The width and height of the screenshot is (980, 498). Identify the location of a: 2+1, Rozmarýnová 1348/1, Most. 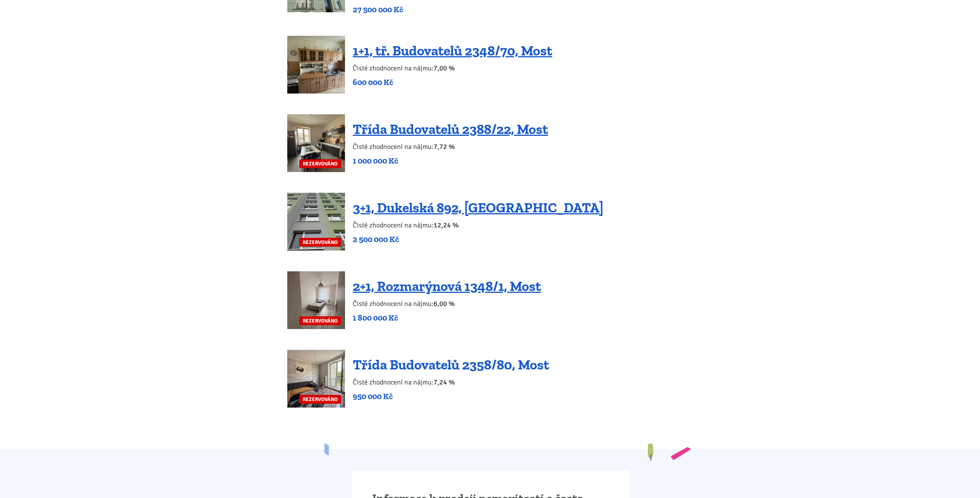
(446, 286).